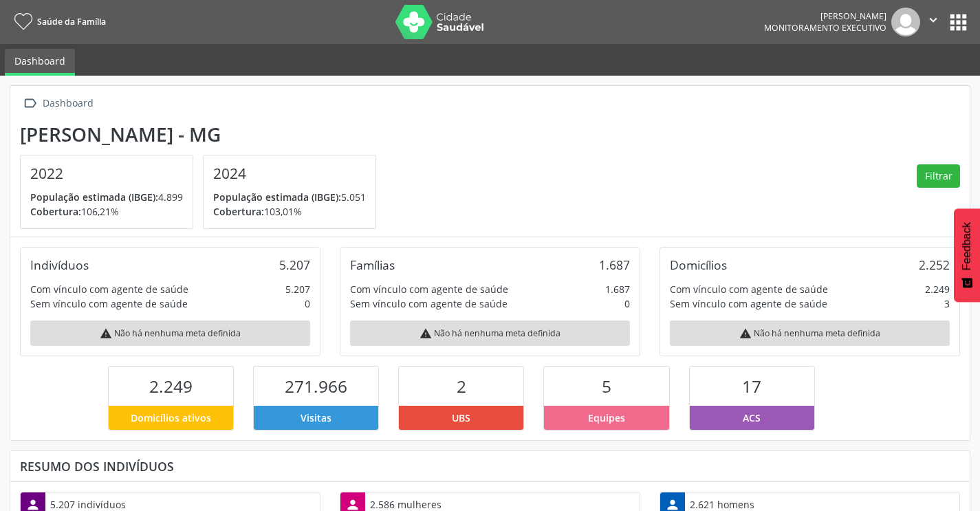 The width and height of the screenshot is (980, 511). I want to click on span: Equipes, so click(607, 417).